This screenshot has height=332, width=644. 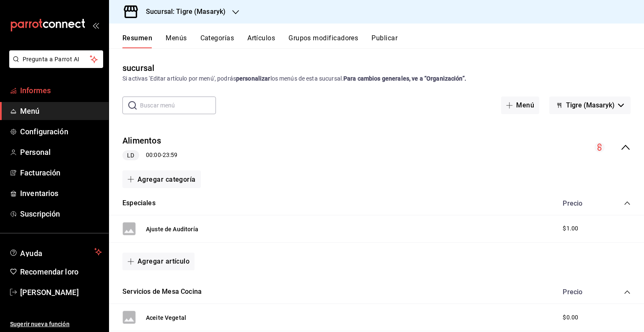 I want to click on font: Configuración, so click(x=44, y=131).